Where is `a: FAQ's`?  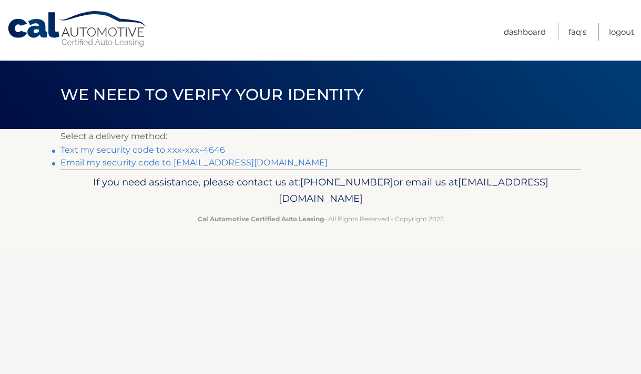
a: FAQ's is located at coordinates (578, 32).